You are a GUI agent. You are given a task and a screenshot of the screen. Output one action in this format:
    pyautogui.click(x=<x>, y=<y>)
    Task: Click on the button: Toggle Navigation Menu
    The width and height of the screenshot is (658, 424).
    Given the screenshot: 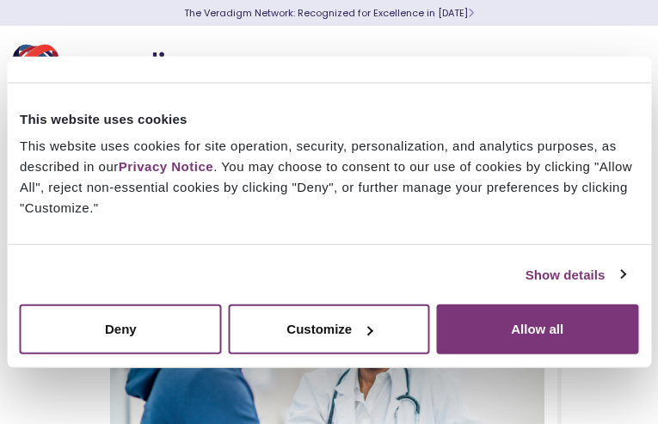 What is the action you would take?
    pyautogui.click(x=619, y=67)
    